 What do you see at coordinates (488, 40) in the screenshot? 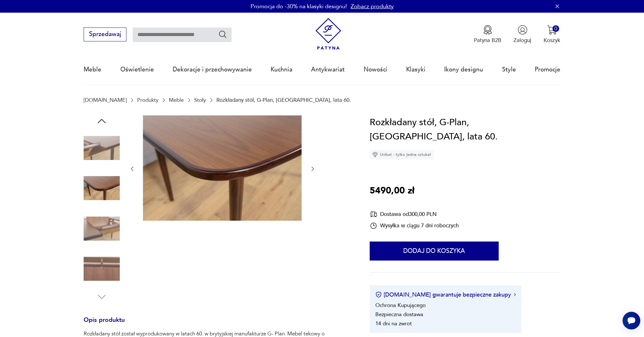
I see `p: Patyna B2B` at bounding box center [488, 40].